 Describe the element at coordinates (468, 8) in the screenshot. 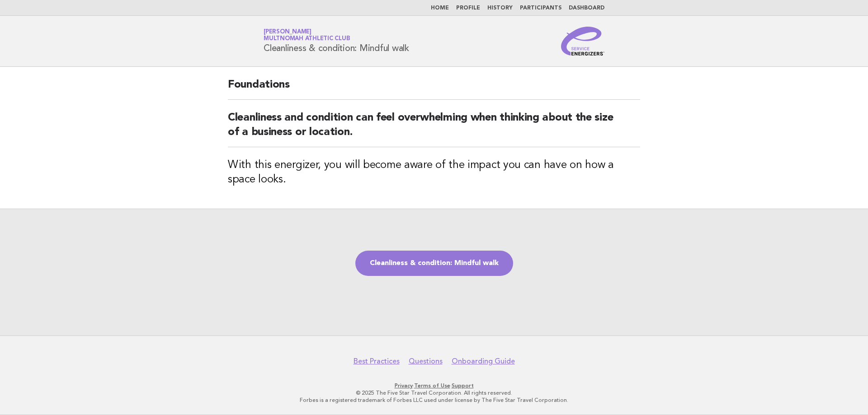

I see `a: Profile` at that location.